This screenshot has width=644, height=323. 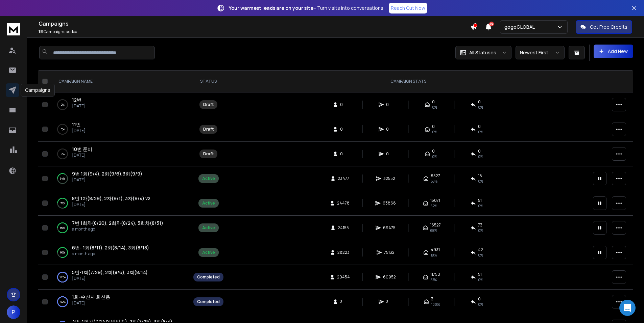 What do you see at coordinates (62, 253) in the screenshot?
I see `p: 80 %` at bounding box center [62, 253].